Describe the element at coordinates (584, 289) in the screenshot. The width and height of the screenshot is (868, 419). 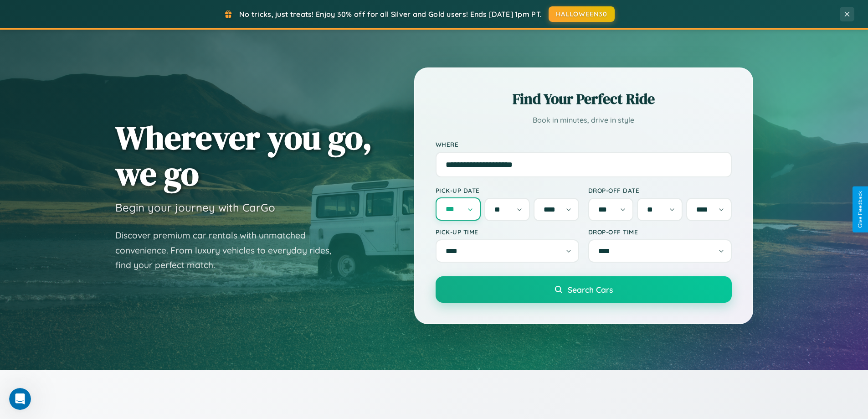
I see `button: Search Cars` at that location.